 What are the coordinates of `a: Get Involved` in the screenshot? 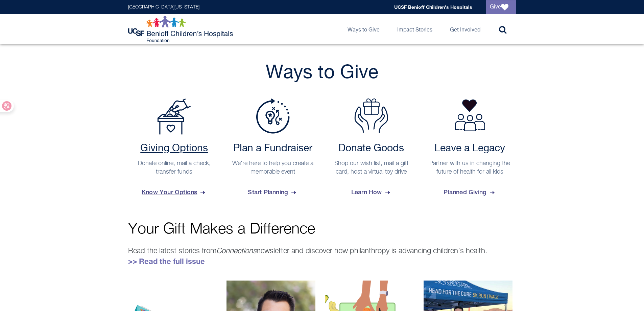 It's located at (465, 29).